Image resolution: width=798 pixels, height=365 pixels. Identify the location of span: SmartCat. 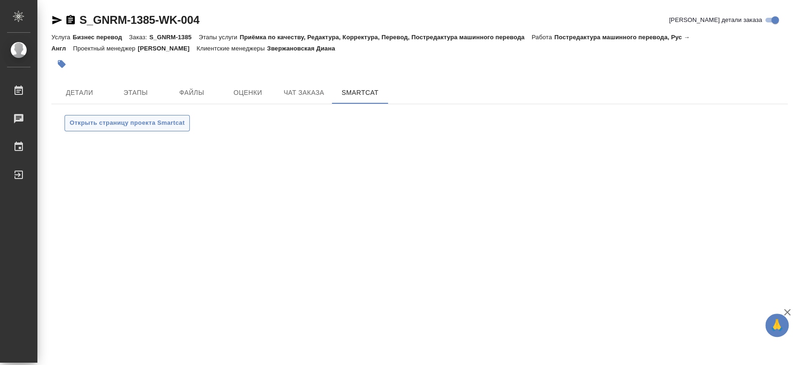
(360, 93).